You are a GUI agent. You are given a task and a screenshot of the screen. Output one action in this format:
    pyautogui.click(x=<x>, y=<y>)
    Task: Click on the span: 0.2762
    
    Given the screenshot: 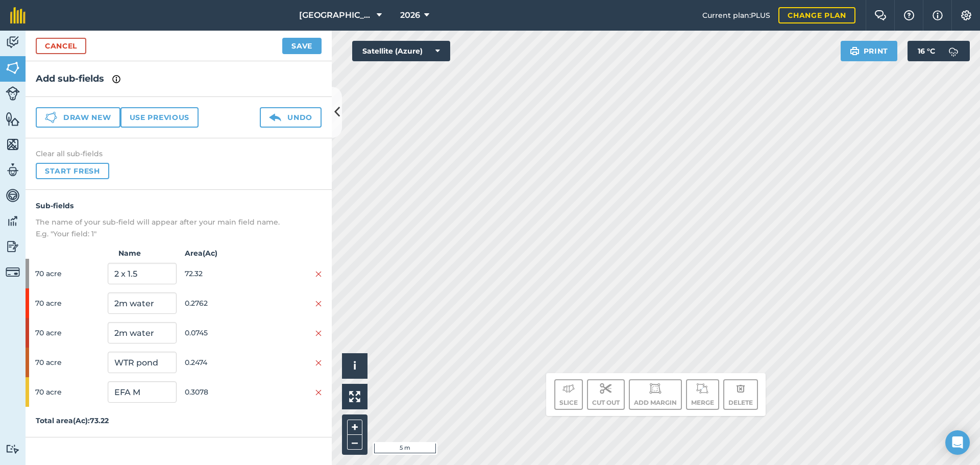 What is the action you would take?
    pyautogui.click(x=219, y=303)
    